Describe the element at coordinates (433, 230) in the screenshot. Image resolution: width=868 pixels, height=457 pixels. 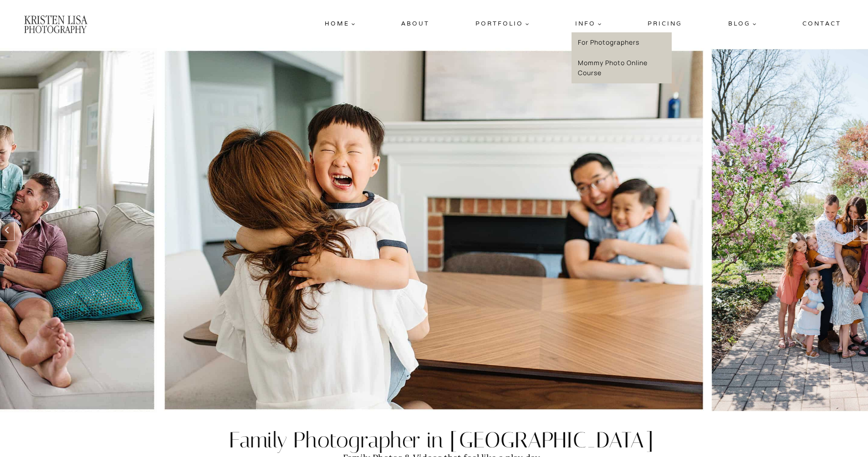
I see `li: 1 of 11` at that location.